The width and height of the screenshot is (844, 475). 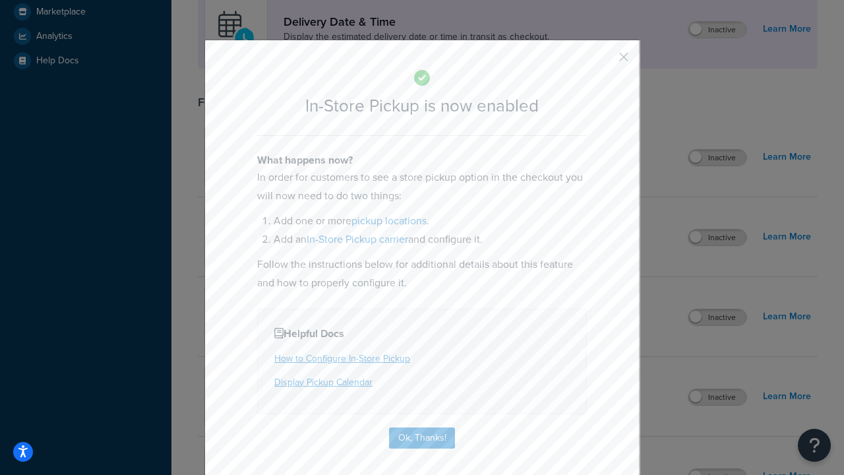 I want to click on li: Add an and configure it., so click(x=430, y=239).